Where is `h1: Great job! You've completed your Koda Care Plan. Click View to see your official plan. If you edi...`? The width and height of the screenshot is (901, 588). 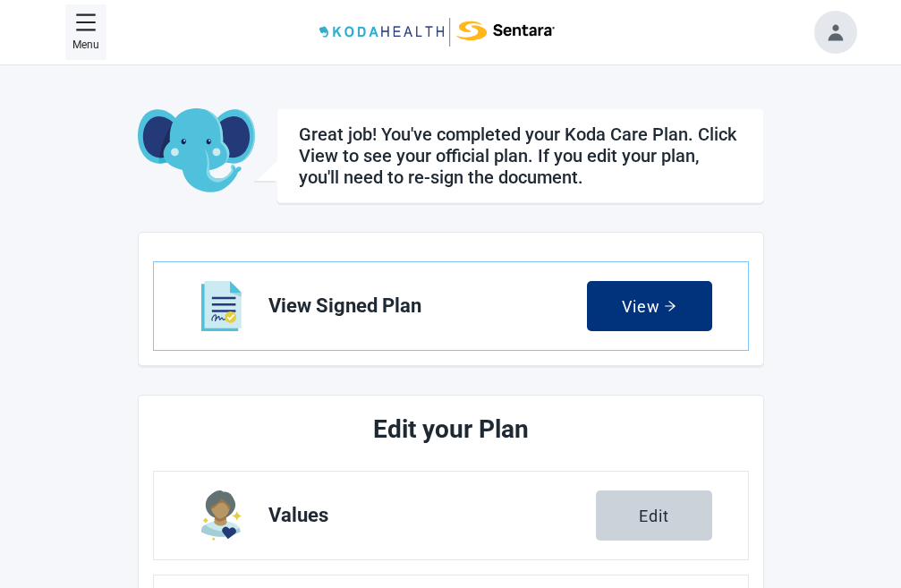 h1: Great job! You've completed your Koda Care Plan. Click View to see your official plan. If you edi... is located at coordinates (520, 156).